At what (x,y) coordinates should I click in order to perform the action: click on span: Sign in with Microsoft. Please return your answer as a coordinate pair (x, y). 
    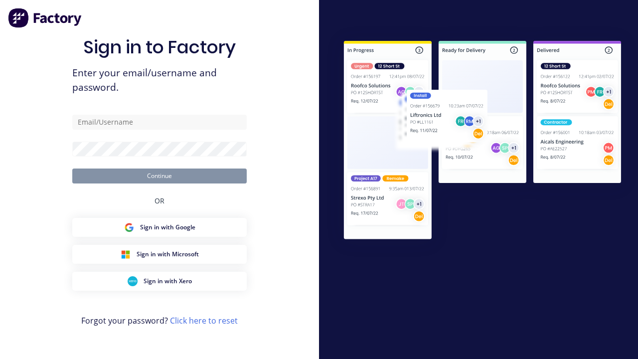
    Looking at the image, I should click on (167, 254).